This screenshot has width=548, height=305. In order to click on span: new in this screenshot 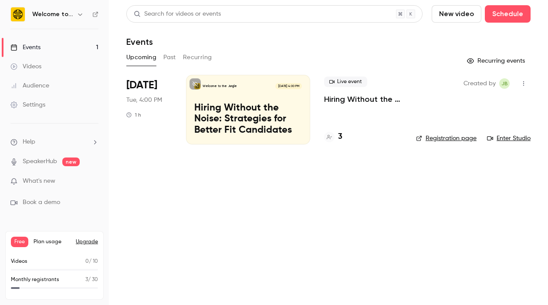, I will do `click(71, 162)`.